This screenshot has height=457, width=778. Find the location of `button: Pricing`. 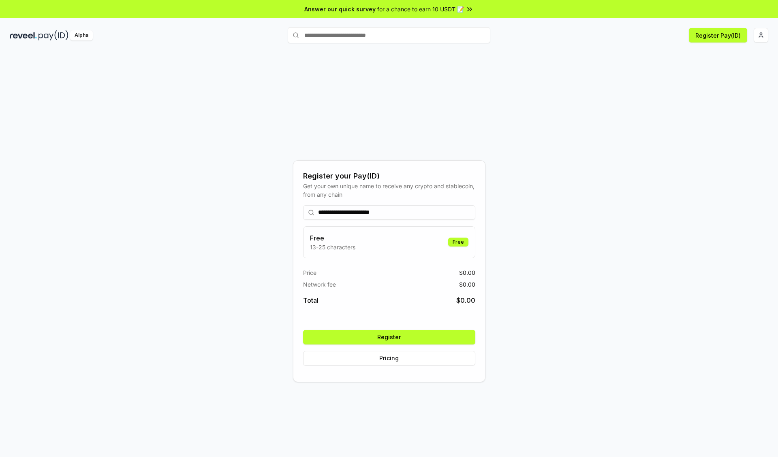

button: Pricing is located at coordinates (389, 359).